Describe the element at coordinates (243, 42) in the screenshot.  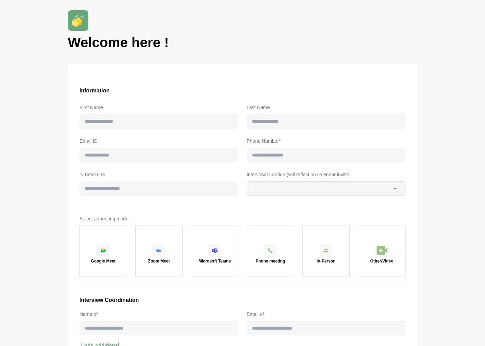
I see `h1: Welcome here !` at that location.